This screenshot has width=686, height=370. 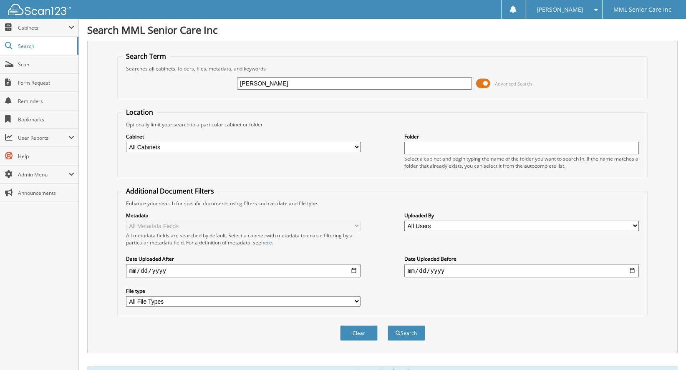 What do you see at coordinates (46, 83) in the screenshot?
I see `span: Form Request` at bounding box center [46, 83].